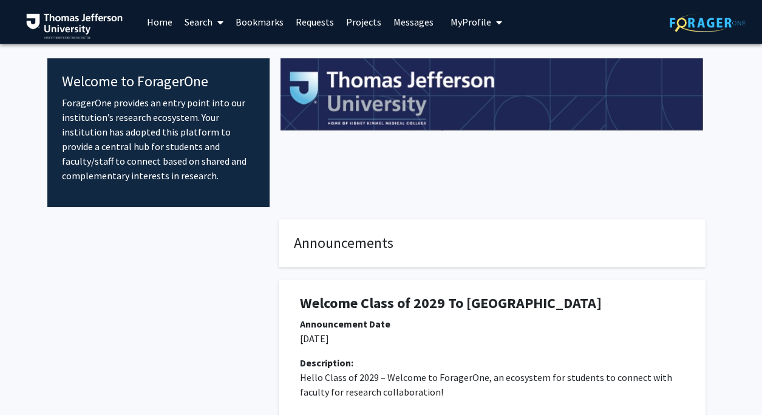  Describe the element at coordinates (492, 362) in the screenshot. I see `div: Description:` at that location.